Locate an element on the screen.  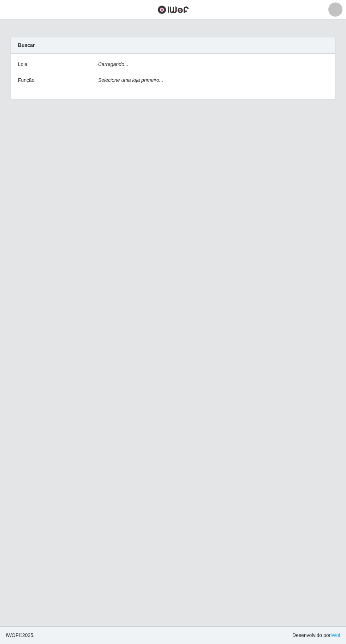
a: iWof is located at coordinates (336, 635).